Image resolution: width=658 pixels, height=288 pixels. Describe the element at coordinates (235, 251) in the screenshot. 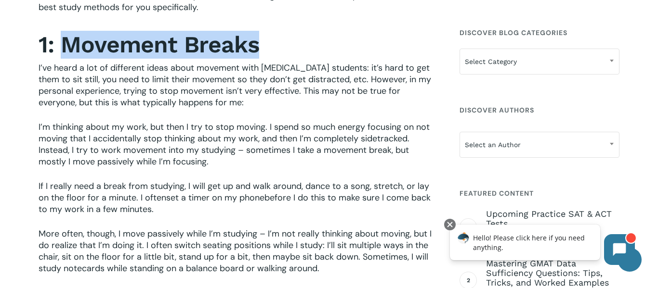

I see `span: More often, though, I move passively while I’m studying – I’m not really thinking about moving, b...` at that location.